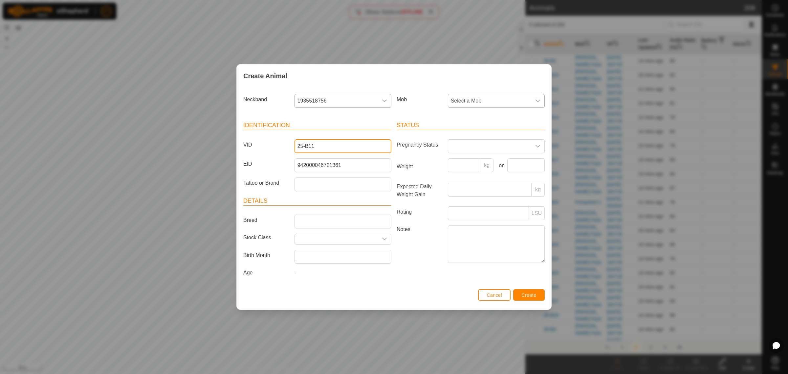 This screenshot has height=374, width=788. I want to click on header: Identification, so click(317, 125).